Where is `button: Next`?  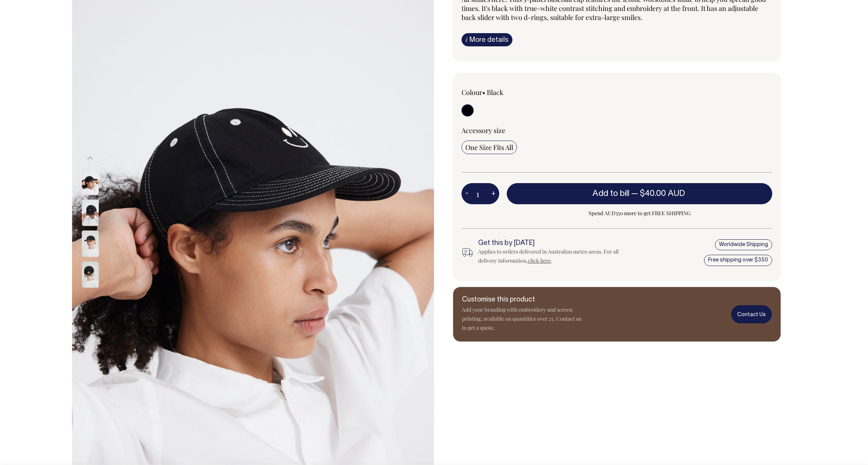 button: Next is located at coordinates (90, 299).